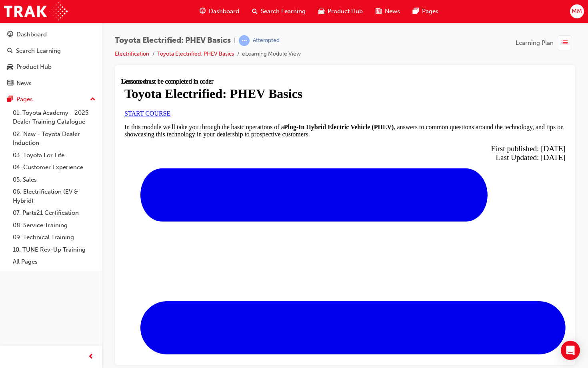  Describe the element at coordinates (36, 11) in the screenshot. I see `img: Trak` at that location.